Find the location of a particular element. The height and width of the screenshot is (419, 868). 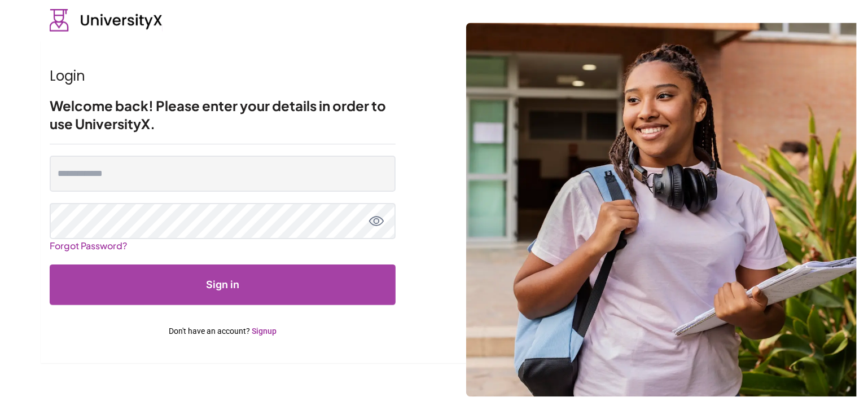

h1: Login is located at coordinates (222, 76).